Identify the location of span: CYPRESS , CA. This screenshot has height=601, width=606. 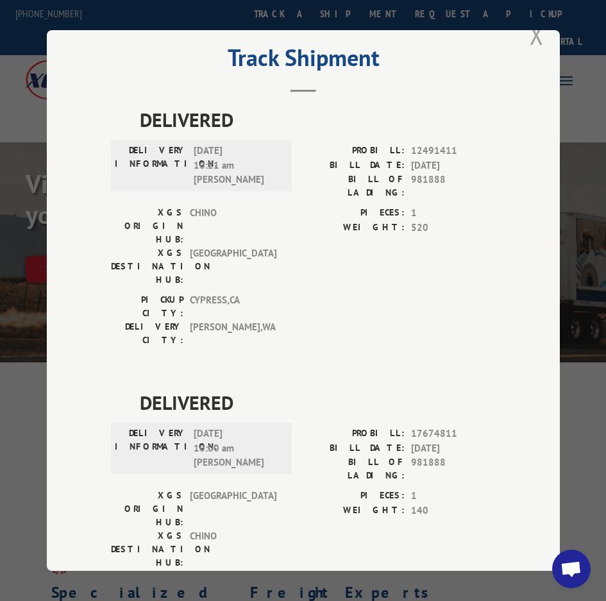
(233, 307).